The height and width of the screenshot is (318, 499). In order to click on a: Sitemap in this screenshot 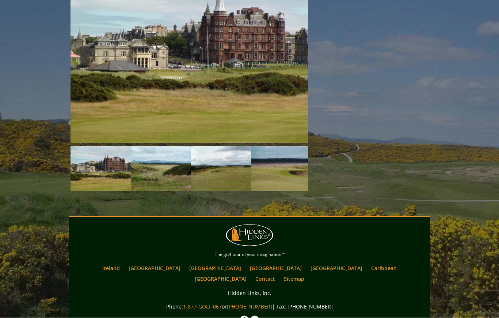, I will do `click(294, 279)`.